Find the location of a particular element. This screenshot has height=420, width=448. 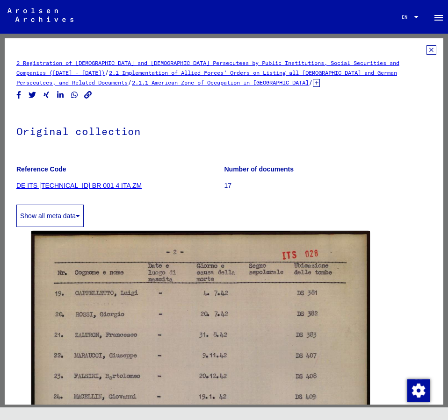

button: Copy link is located at coordinates (88, 95).